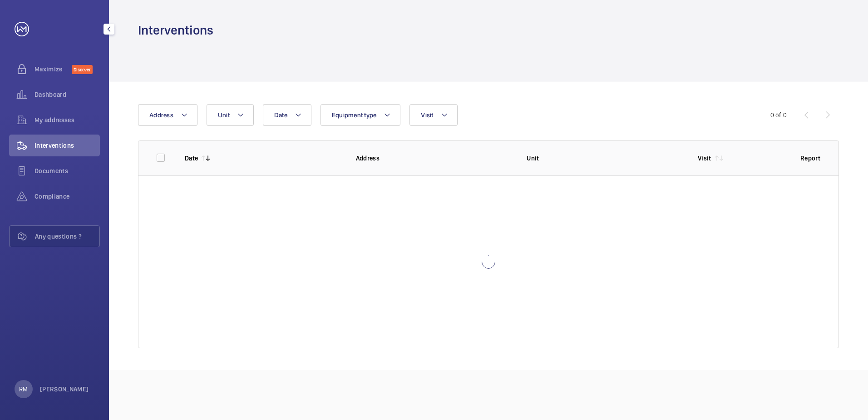 This screenshot has height=420, width=868. I want to click on button: Equipment type, so click(361, 115).